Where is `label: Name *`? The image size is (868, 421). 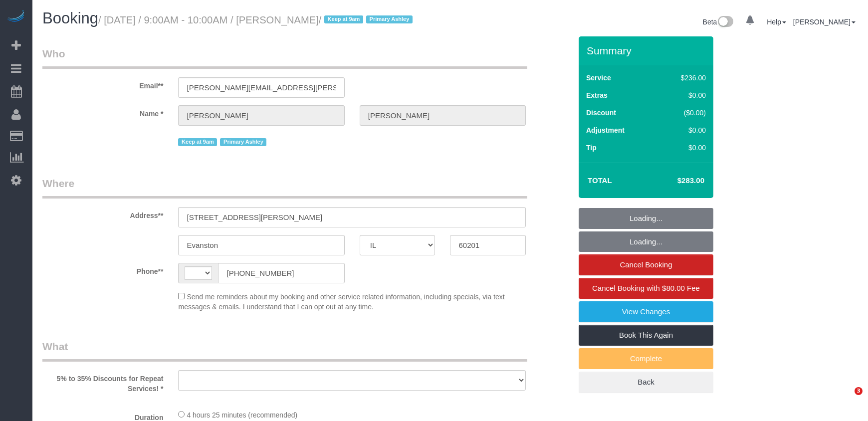 label: Name * is located at coordinates (103, 112).